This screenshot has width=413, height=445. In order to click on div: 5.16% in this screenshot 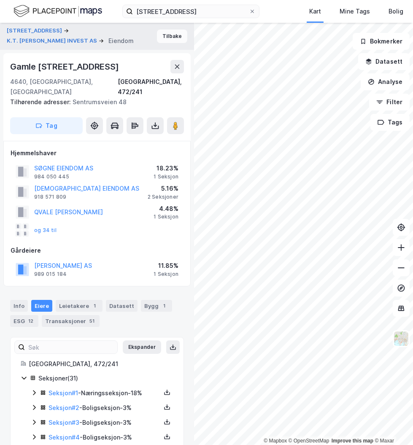, I will do `click(163, 189)`.